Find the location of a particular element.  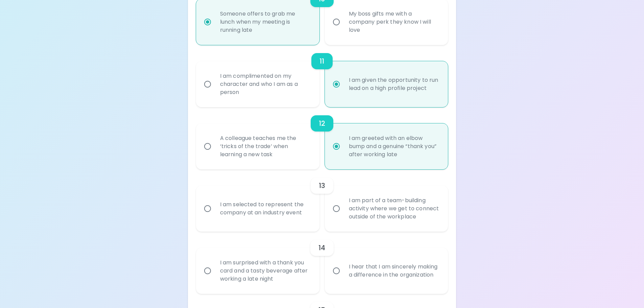

div: I am complimented on my character and who I am as a person is located at coordinates (265, 84).